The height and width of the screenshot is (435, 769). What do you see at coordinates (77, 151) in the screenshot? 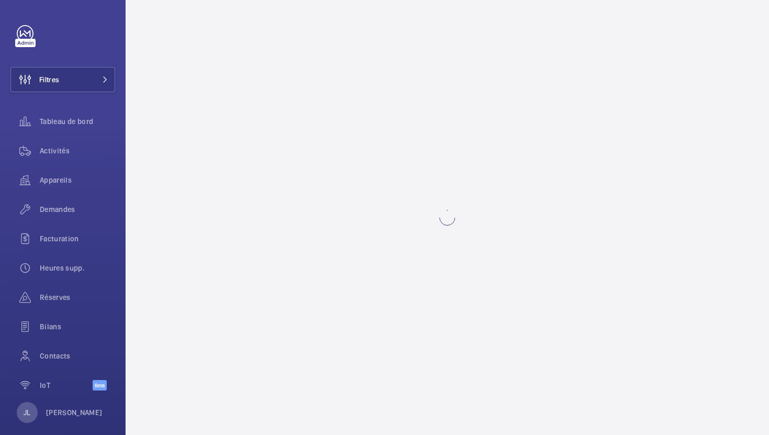
I see `span: Activités` at bounding box center [77, 151].